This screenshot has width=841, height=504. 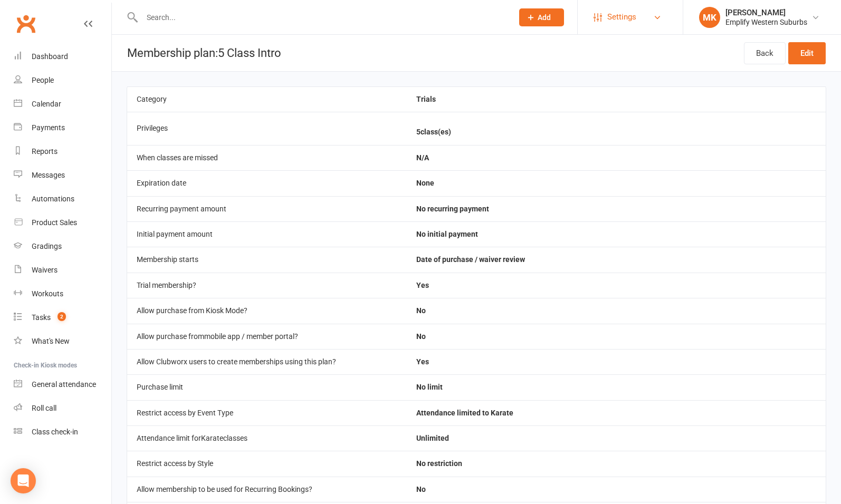 What do you see at coordinates (616, 183) in the screenshot?
I see `td: None` at bounding box center [616, 183].